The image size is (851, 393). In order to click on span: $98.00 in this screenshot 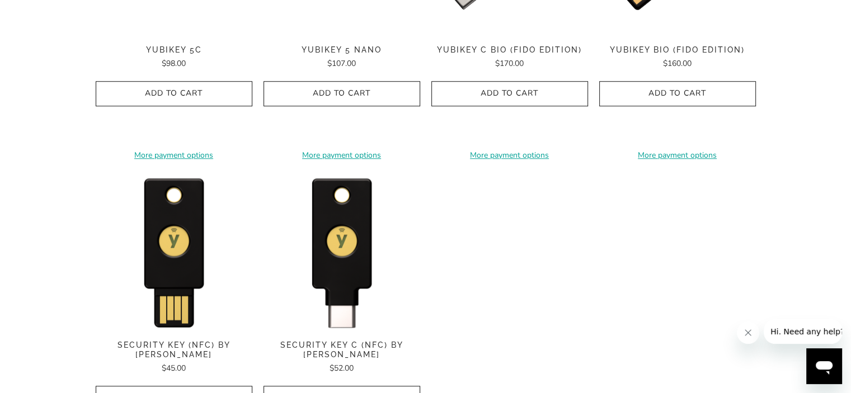, I will do `click(173, 63)`.